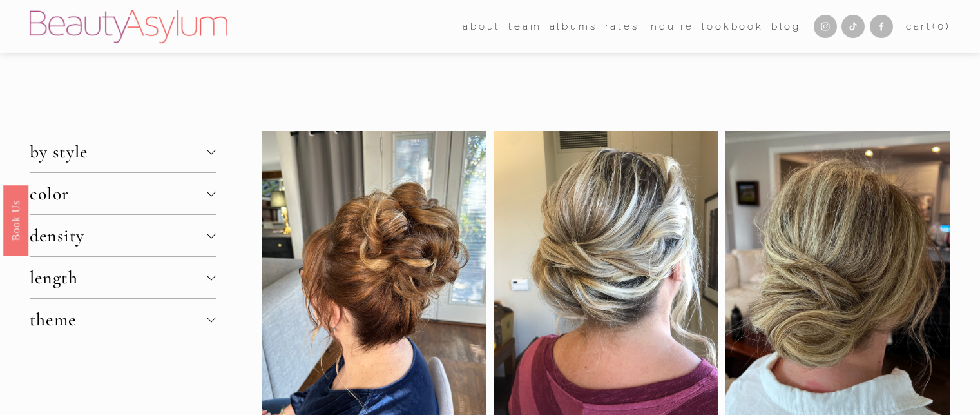  Describe the element at coordinates (118, 151) in the screenshot. I see `span: by style` at that location.